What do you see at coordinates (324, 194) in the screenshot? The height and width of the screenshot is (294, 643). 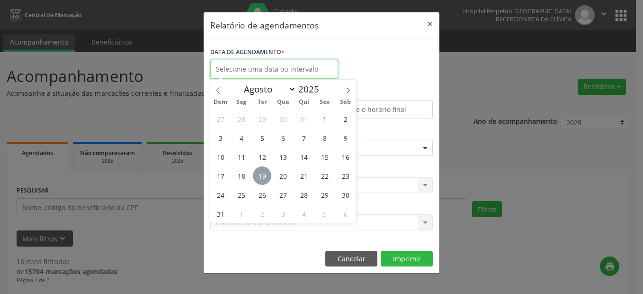 I see `span: Agosto 29, 2025` at bounding box center [324, 194].